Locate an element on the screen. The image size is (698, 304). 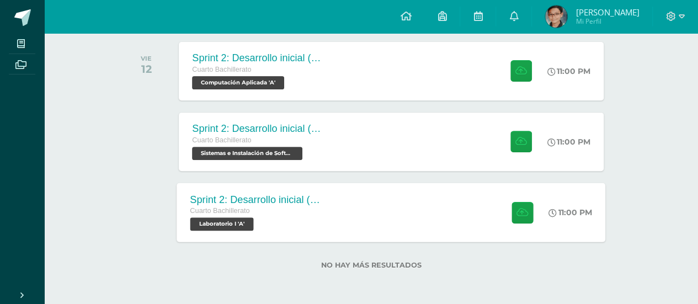
img: 3bba886a9c75063d96c5e58f8e6632be.png is located at coordinates (556, 17).